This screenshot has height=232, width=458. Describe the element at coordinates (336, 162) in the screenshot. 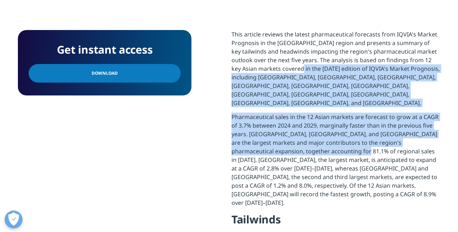

I see `p: Pharmaceutical sales in the 12 Asian markets are forecast to grow at a CAGR of 3.7% between 2024 ...` at that location.